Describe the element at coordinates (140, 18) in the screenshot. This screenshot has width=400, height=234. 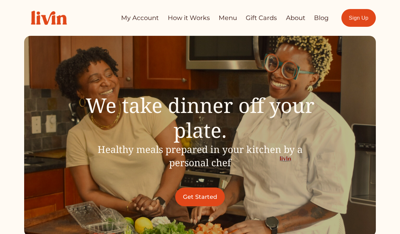
I see `a: My Account` at that location.